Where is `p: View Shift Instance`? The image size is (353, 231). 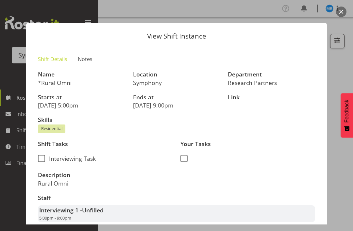 p: View Shift Instance is located at coordinates (176, 36).